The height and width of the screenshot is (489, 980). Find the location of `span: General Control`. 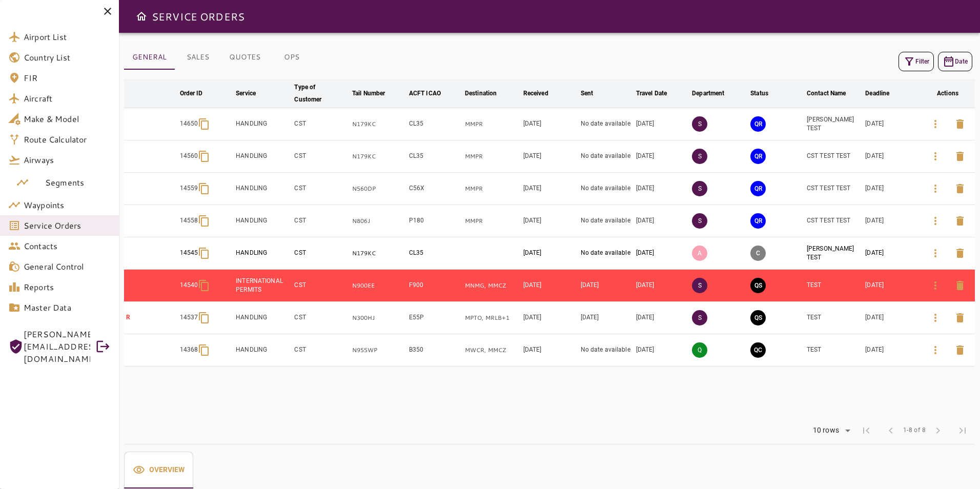

span: General Control is located at coordinates (67, 267).